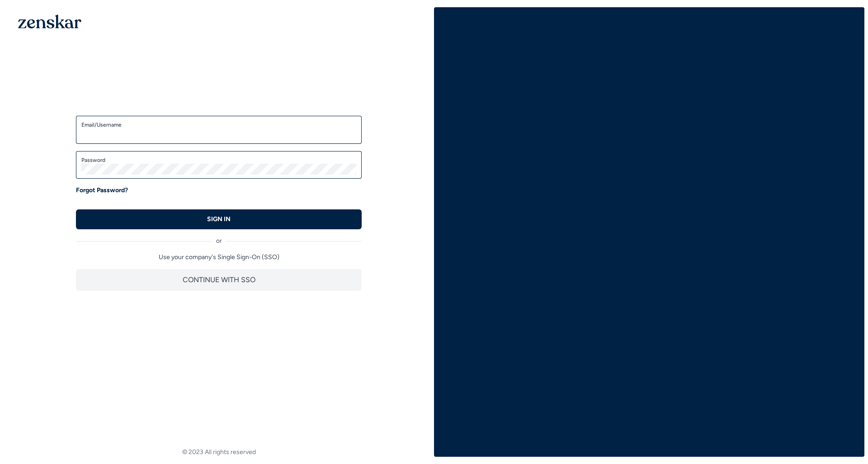 This screenshot has height=464, width=868. What do you see at coordinates (219, 125) in the screenshot?
I see `label: Email/Username` at bounding box center [219, 125].